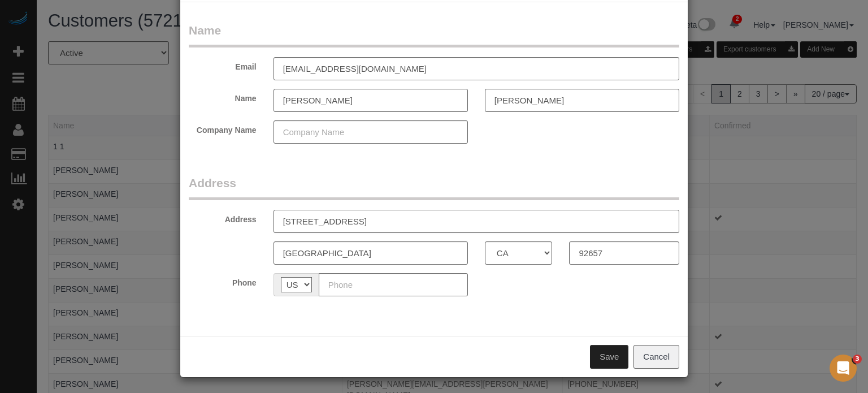 This screenshot has height=393, width=868. Describe the element at coordinates (434, 187) in the screenshot. I see `legend: Address` at that location.